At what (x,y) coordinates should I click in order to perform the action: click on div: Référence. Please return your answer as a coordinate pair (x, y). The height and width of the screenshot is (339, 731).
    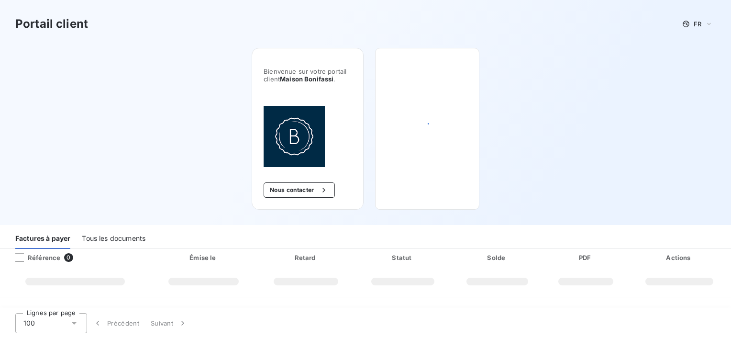
    Looking at the image, I should click on (34, 257).